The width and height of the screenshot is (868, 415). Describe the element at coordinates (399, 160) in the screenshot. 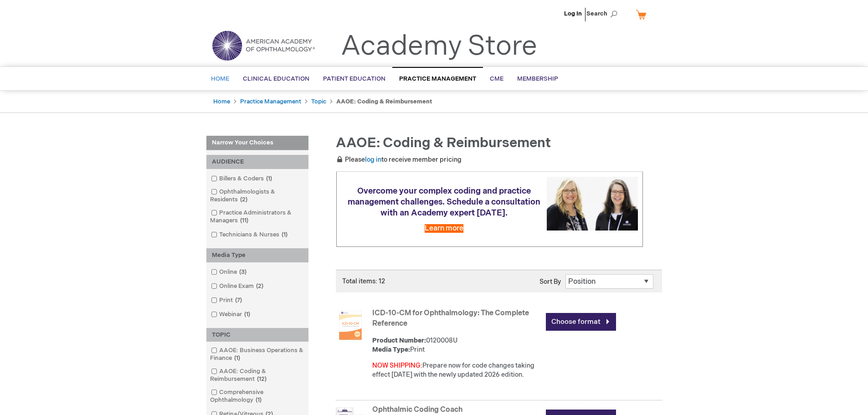

I see `span: Please to receive member pricing` at that location.